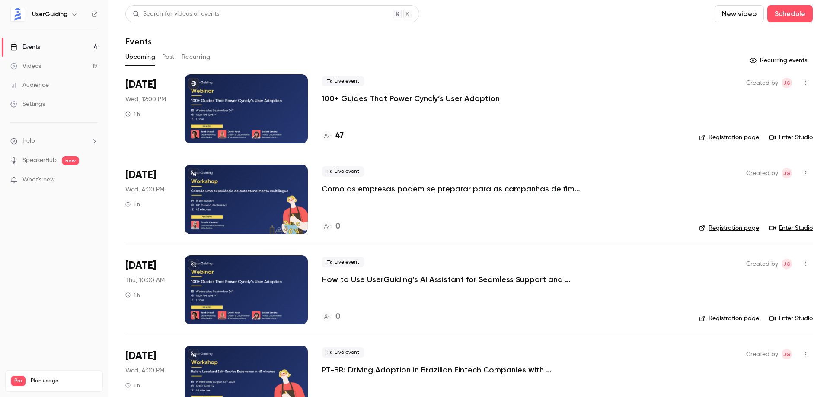 Image resolution: width=830 pixels, height=397 pixels. Describe the element at coordinates (148, 109) in the screenshot. I see `div: Sep 24 Wed, 4:00 PM (Europe/London)` at that location.